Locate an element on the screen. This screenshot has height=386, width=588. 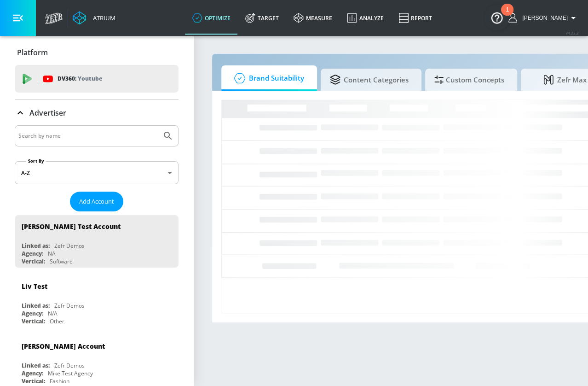
a: optimize is located at coordinates (212, 18).